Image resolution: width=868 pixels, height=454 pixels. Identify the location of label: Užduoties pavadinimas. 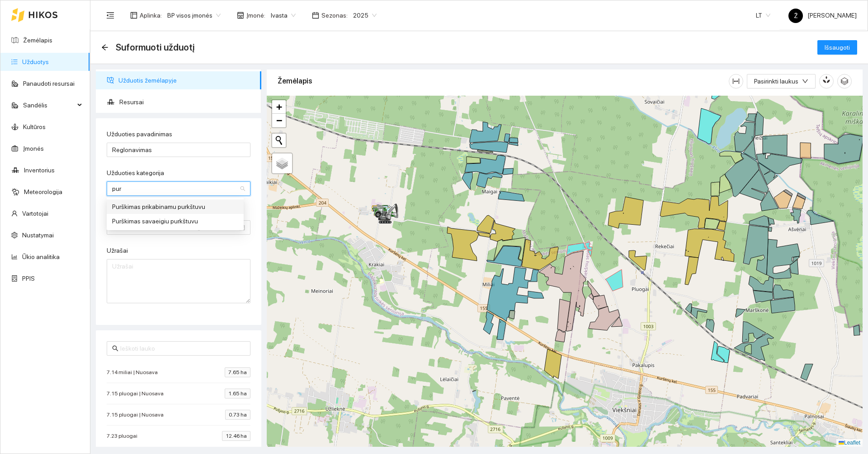
(139, 134).